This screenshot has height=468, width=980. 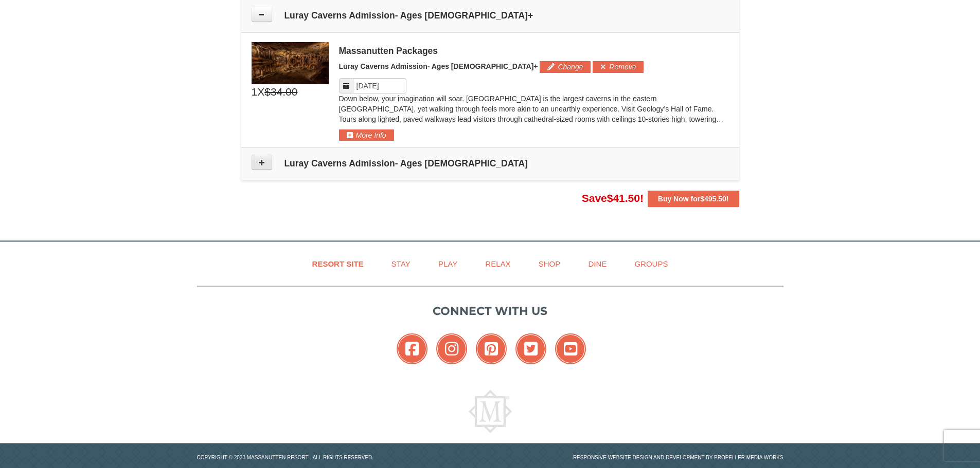 I want to click on a: Shop, so click(x=549, y=264).